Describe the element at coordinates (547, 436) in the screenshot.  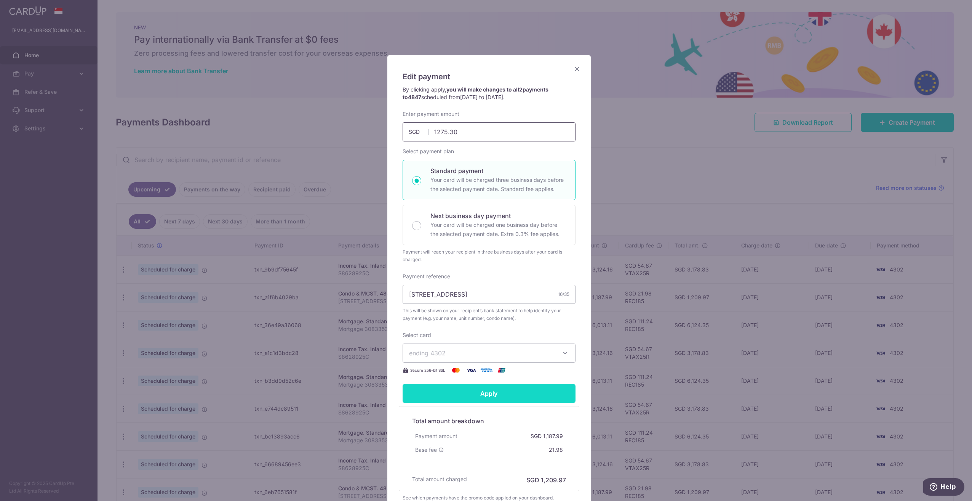
I see `div: SGD 1,187.99` at that location.